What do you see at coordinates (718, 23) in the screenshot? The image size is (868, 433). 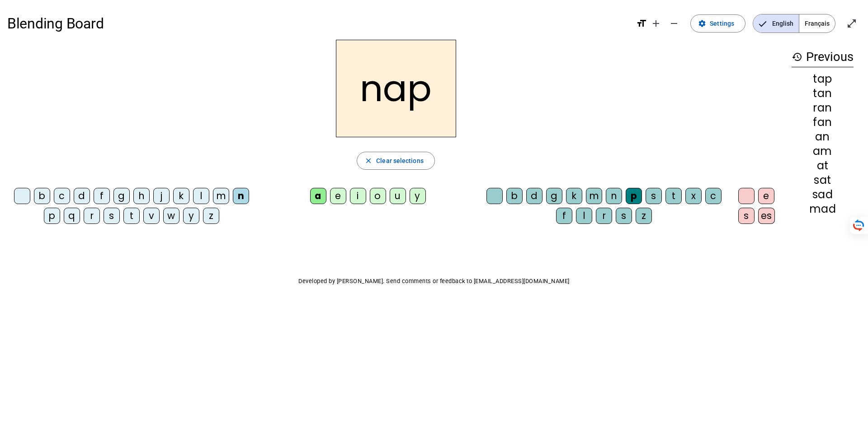 I see `button: Settings` at bounding box center [718, 23].